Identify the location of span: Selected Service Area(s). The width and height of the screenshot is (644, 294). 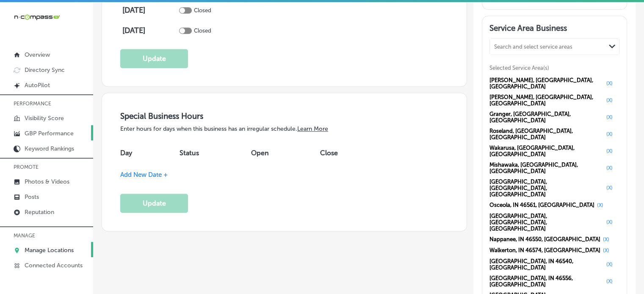
(519, 68).